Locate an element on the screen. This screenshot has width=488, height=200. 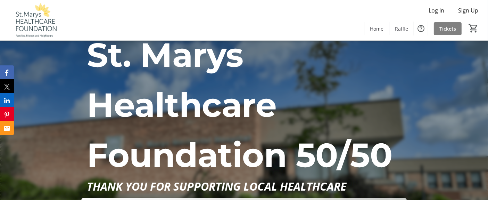
img: St. Marys Healthcare Foundation's Logo is located at coordinates (35, 20).